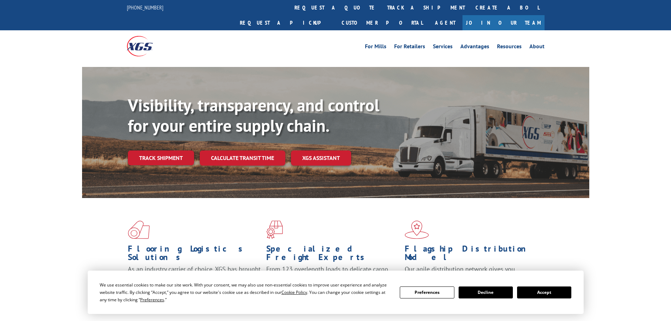  Describe the element at coordinates (410, 48) in the screenshot. I see `a: For Retailers` at that location.